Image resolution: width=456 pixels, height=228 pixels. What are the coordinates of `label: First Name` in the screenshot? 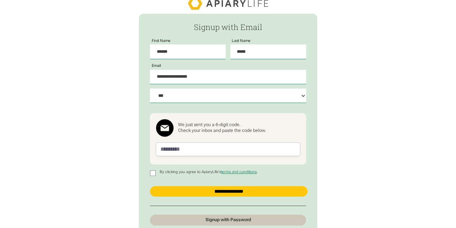 It's located at (161, 41).